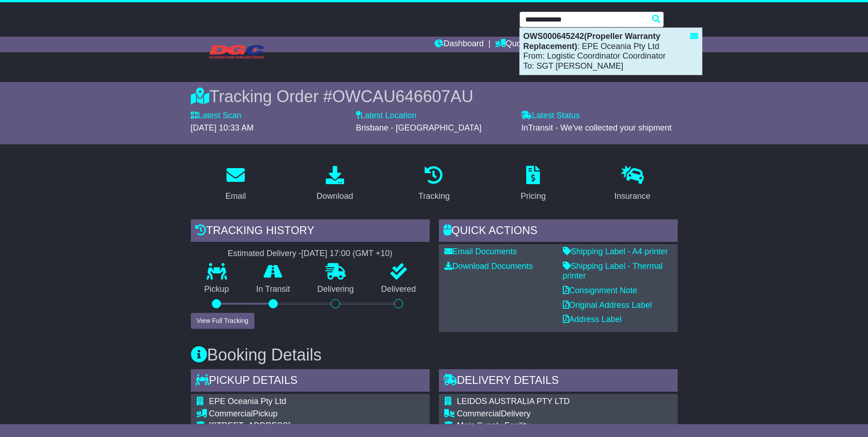 This screenshot has width=868, height=437. Describe the element at coordinates (273, 289) in the screenshot. I see `p: In Transit` at that location.